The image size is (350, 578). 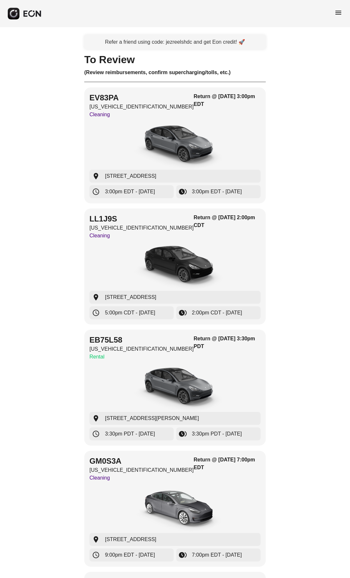 What do you see at coordinates (141, 219) in the screenshot?
I see `h2: LL1J9S` at bounding box center [141, 219].